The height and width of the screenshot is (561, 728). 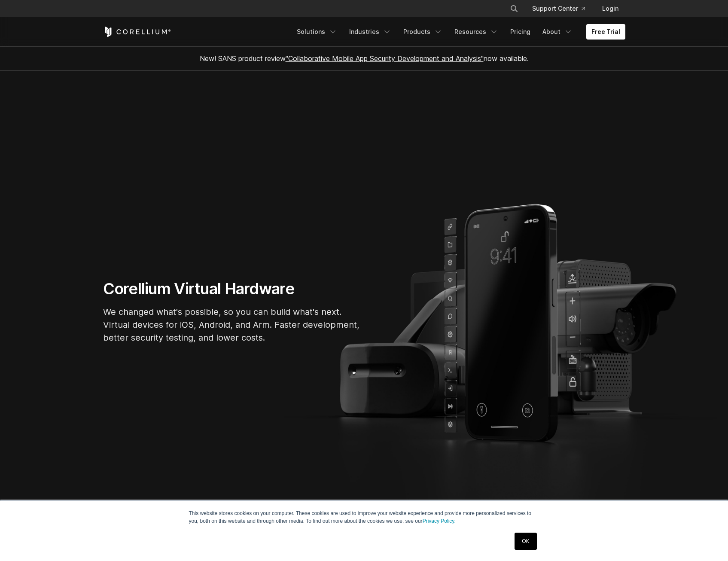 What do you see at coordinates (137, 31) in the screenshot?
I see `a: Corellium Home` at bounding box center [137, 31].